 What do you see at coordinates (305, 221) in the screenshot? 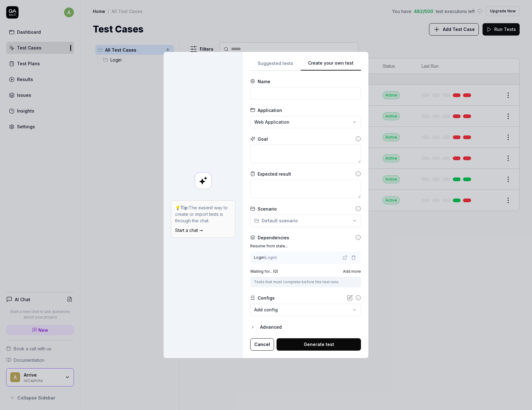
I see `button: Default scenario` at bounding box center [305, 221].